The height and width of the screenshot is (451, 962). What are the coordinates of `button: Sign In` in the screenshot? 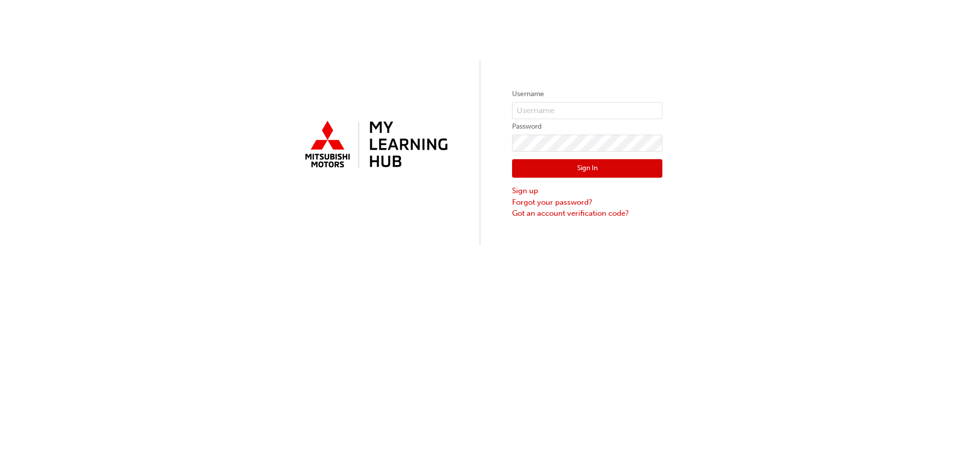 It's located at (587, 169).